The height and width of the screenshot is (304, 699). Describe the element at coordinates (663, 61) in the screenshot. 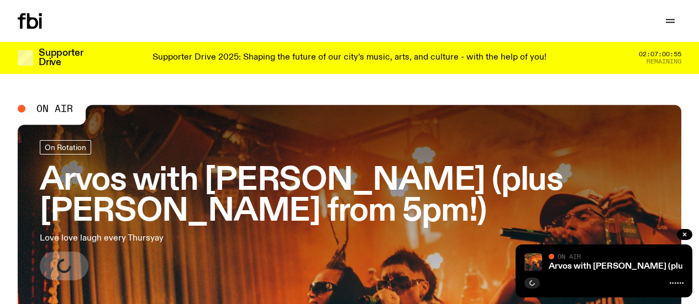

I see `span: Remaining` at that location.